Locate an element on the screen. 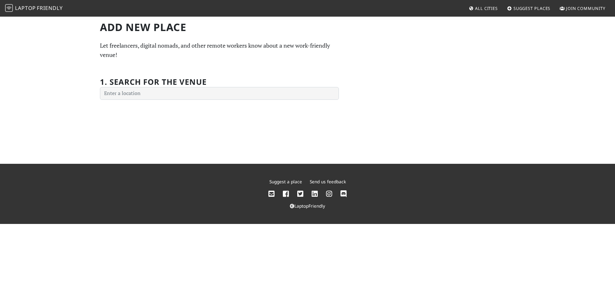 The height and width of the screenshot is (294, 615). a: Suggest Places is located at coordinates (529, 8).